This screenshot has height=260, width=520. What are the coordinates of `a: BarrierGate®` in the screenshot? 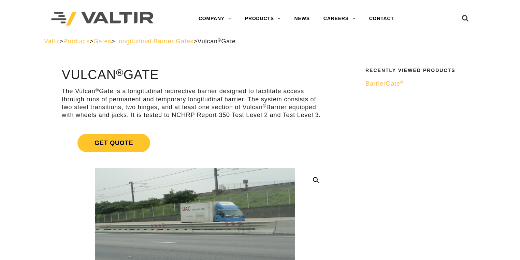 It's located at (418, 84).